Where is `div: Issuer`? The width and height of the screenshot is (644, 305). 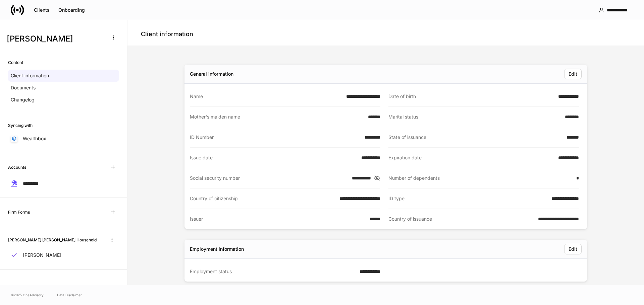
div: Issuer is located at coordinates (278, 219).